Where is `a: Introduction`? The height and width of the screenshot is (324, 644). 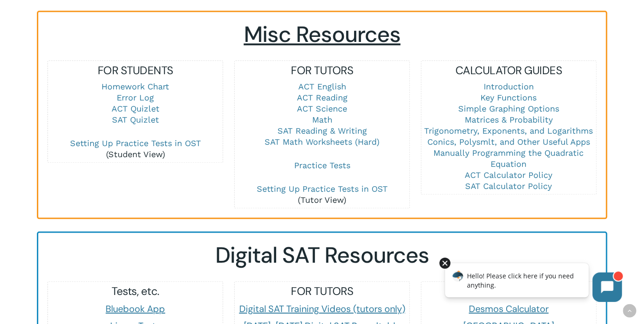
a: Introduction is located at coordinates (509, 86).